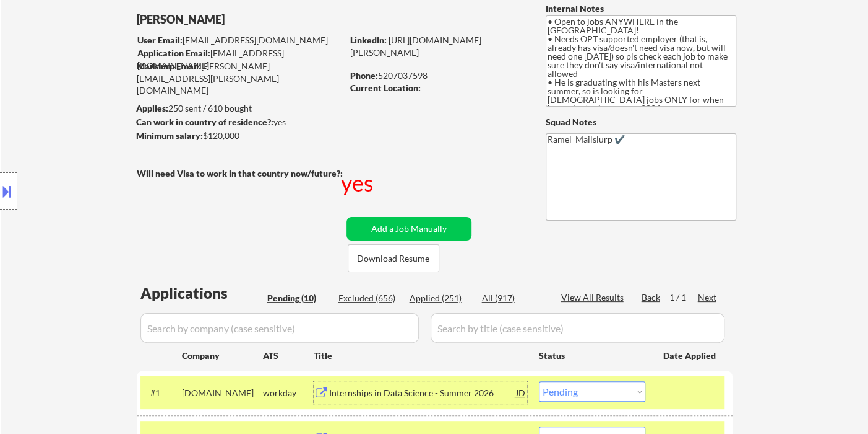 Image resolution: width=868 pixels, height=434 pixels. I want to click on input: Search by company (case sensitive), so click(280, 327).